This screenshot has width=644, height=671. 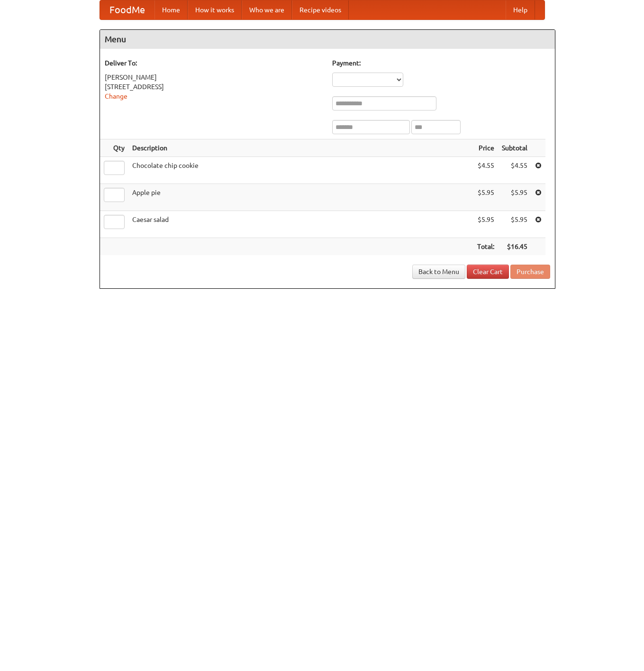 What do you see at coordinates (514, 148) in the screenshot?
I see `th: Subtotal` at bounding box center [514, 148].